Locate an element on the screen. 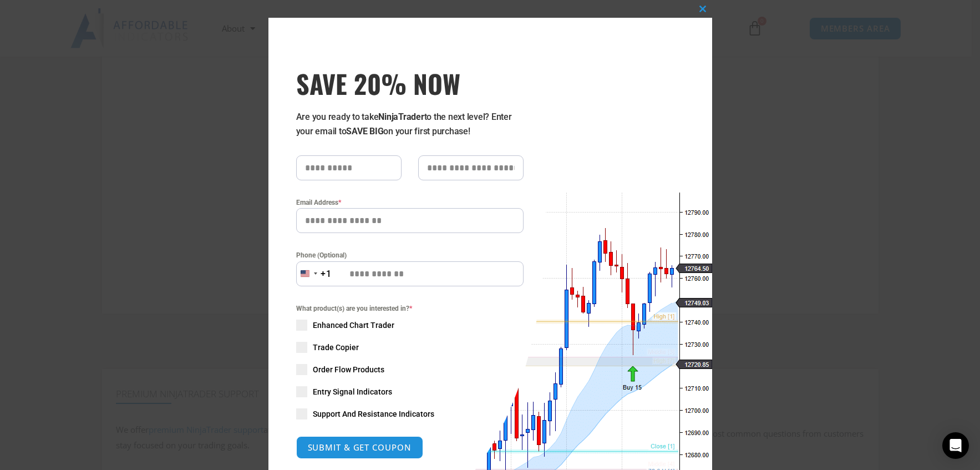  div: +1 is located at coordinates (326, 274).